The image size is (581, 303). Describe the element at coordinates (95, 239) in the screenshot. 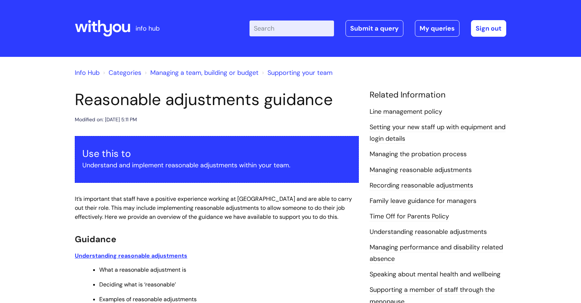

I see `span: Guidance` at that location.